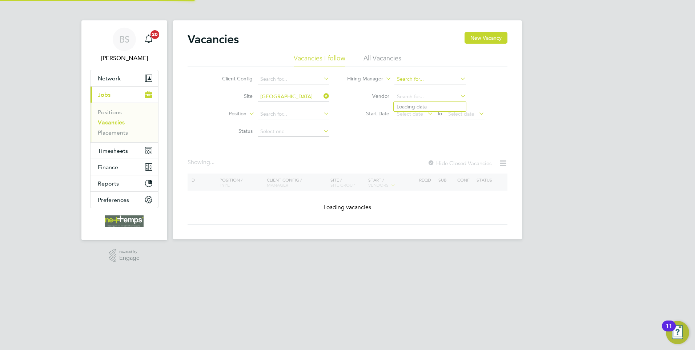 The width and height of the screenshot is (695, 350). What do you see at coordinates (108, 183) in the screenshot?
I see `span: Reports` at bounding box center [108, 183].